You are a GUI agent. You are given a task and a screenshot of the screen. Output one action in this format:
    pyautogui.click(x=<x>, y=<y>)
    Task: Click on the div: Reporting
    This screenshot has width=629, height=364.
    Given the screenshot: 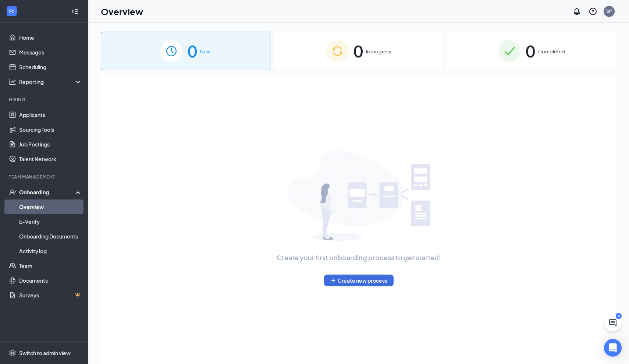 What is the action you would take?
    pyautogui.click(x=51, y=81)
    